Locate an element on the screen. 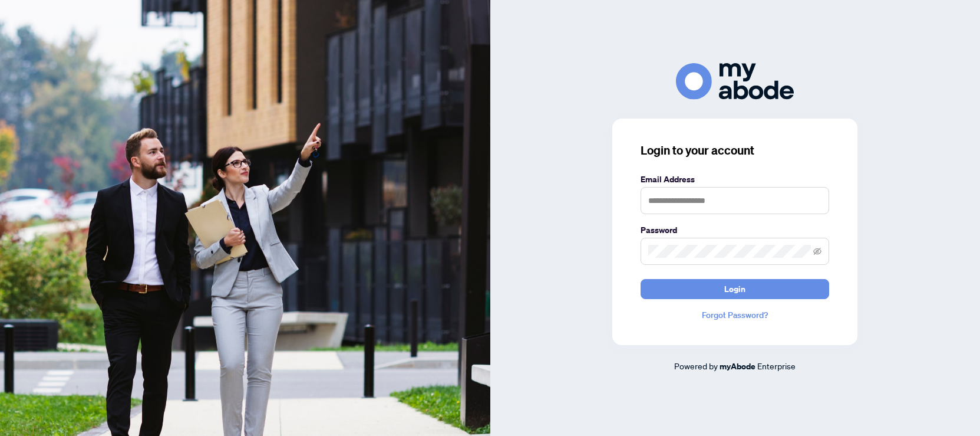 This screenshot has height=436, width=980. label: Email Address is located at coordinates (735, 179).